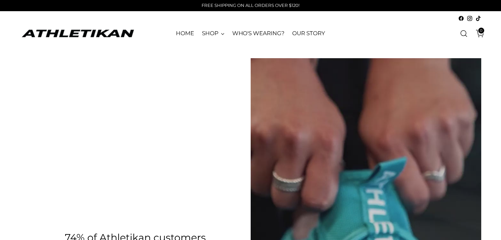 This screenshot has width=501, height=240. Describe the element at coordinates (250, 6) in the screenshot. I see `p: FREE SHIPPING ON ALL ORDERS OVER $120!` at that location.